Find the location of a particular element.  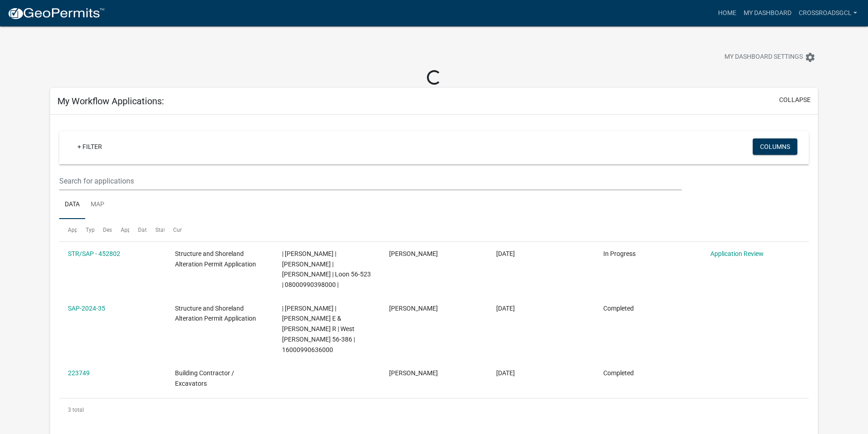

h5: My Workflow Applications: is located at coordinates (110, 101).